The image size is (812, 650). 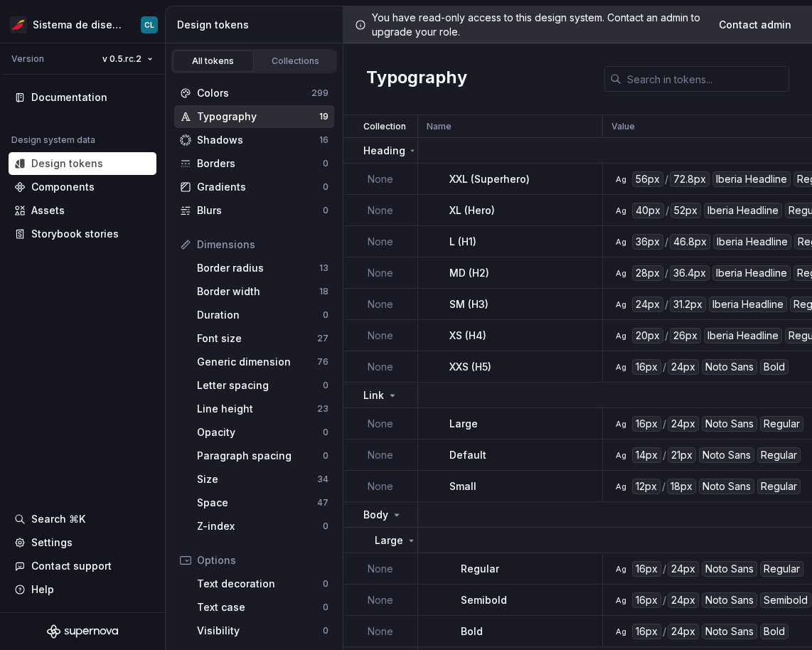 I want to click on button: v 0.5.rc.2, so click(x=127, y=59).